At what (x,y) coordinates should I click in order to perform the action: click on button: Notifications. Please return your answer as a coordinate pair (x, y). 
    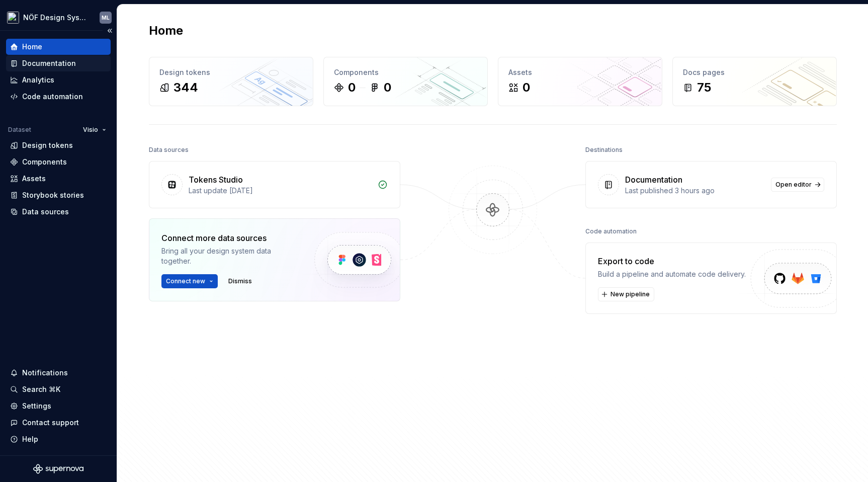
    Looking at the image, I should click on (58, 373).